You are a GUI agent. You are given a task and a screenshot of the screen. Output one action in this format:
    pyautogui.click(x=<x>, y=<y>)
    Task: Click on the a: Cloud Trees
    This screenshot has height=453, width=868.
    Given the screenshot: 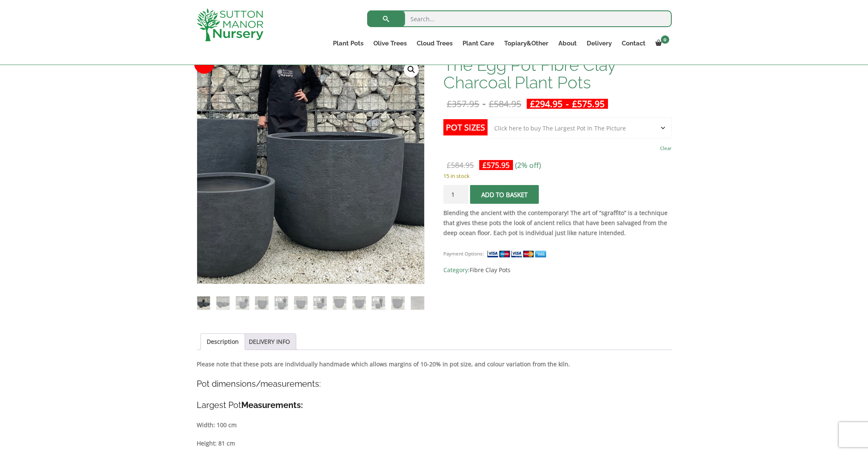 What is the action you would take?
    pyautogui.click(x=434, y=44)
    